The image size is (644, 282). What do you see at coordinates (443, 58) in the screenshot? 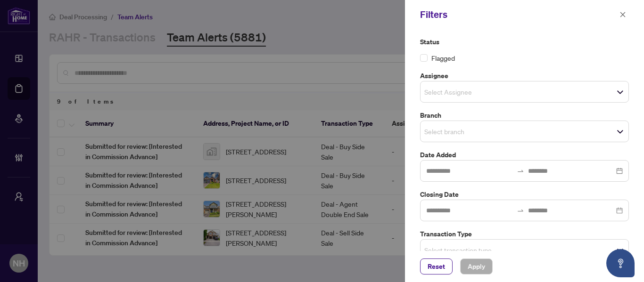
I see `span: Flagged` at bounding box center [443, 58].